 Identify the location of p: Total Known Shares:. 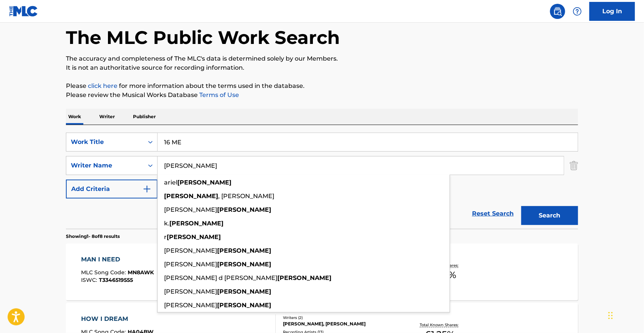
(440, 325).